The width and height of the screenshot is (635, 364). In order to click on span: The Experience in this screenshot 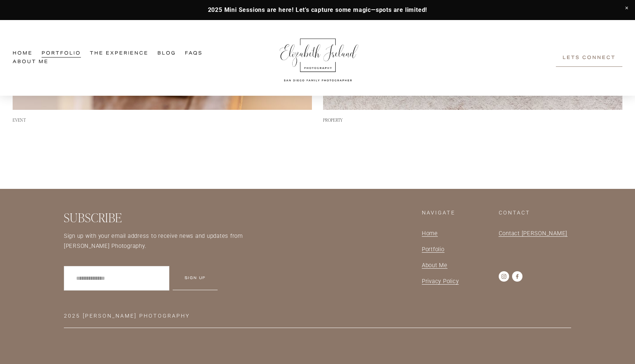, I will do `click(119, 53)`.